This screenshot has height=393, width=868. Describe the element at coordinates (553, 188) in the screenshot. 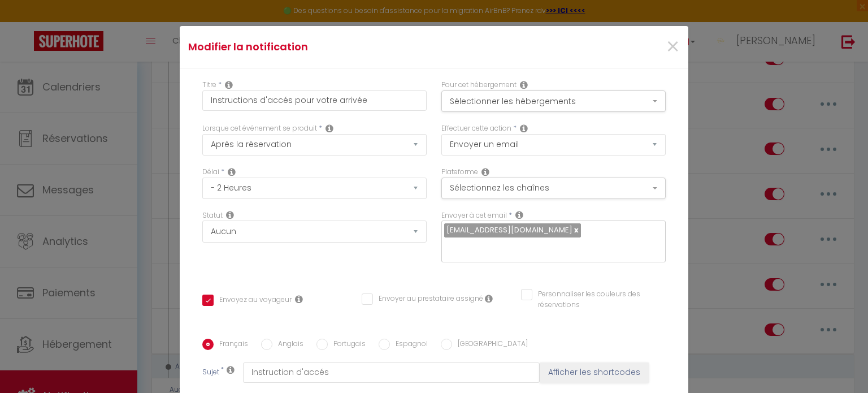

I see `button: Sélectionnez les chaînes` at that location.